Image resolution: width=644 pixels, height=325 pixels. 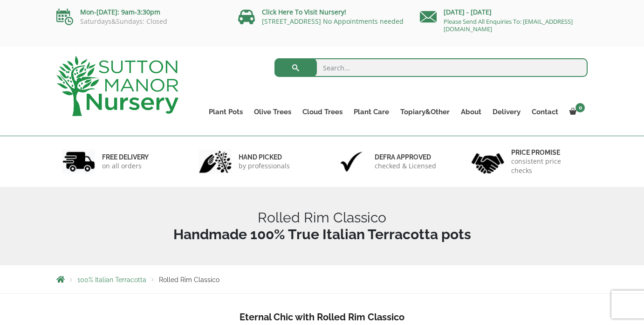 What do you see at coordinates (264, 166) in the screenshot?
I see `p: by professionals` at bounding box center [264, 166].